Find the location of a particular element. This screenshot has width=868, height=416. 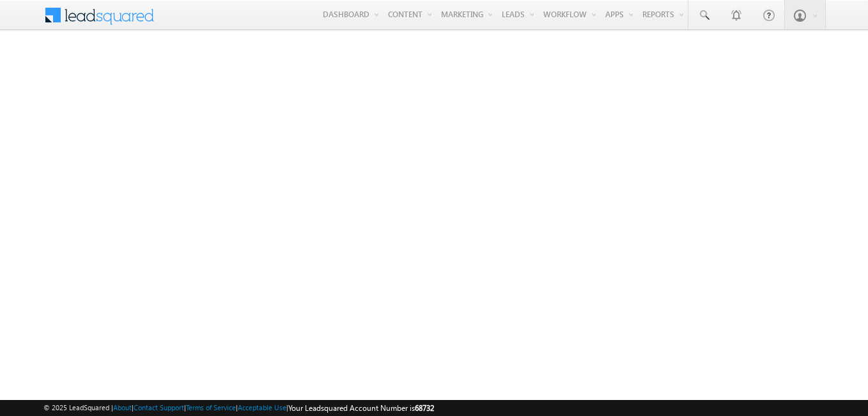

a: Terms of Service is located at coordinates (211, 407).